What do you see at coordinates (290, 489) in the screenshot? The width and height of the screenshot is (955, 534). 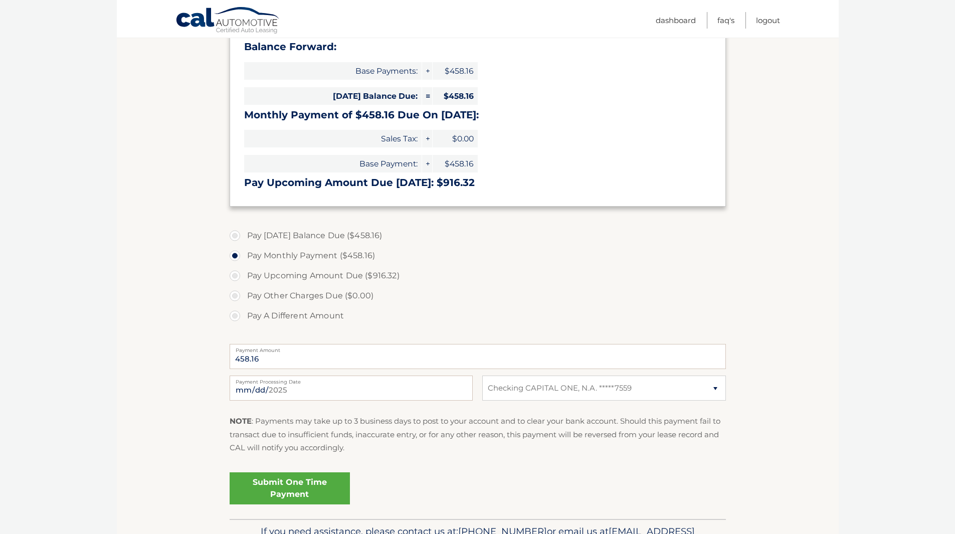 I see `a: Submit One Time Payment` at bounding box center [290, 489].